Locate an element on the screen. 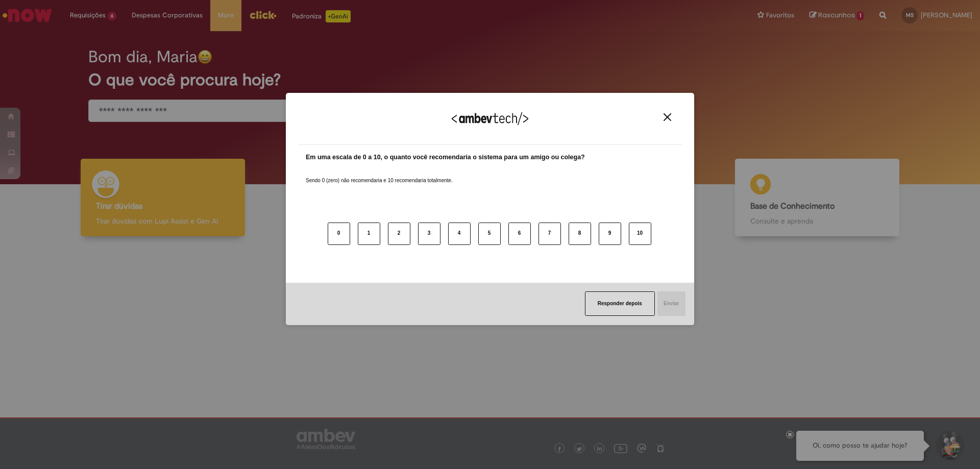 This screenshot has width=980, height=469. button: 1 is located at coordinates (369, 234).